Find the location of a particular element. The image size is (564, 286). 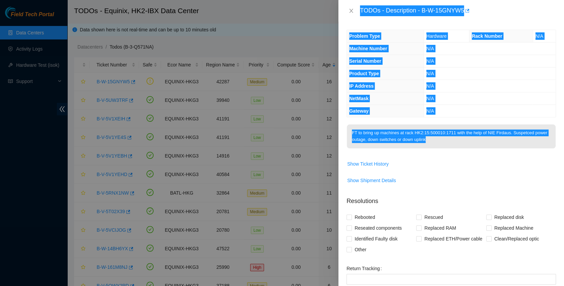

span: Problem Type is located at coordinates (365, 36).